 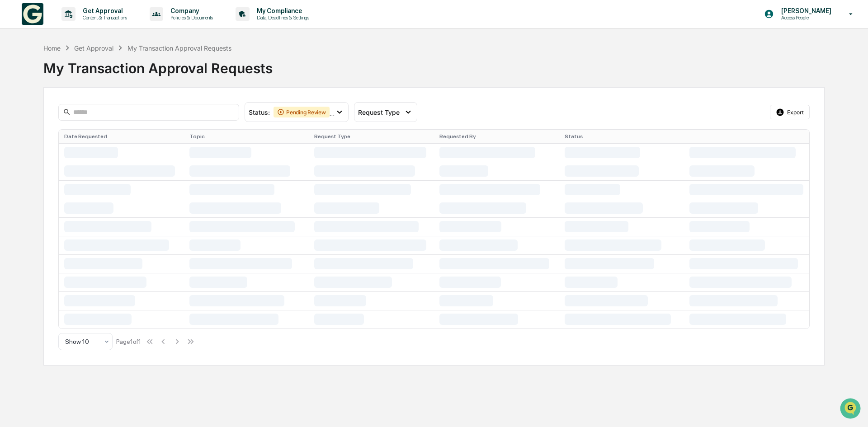 What do you see at coordinates (52, 48) in the screenshot?
I see `div: Home` at bounding box center [52, 48].